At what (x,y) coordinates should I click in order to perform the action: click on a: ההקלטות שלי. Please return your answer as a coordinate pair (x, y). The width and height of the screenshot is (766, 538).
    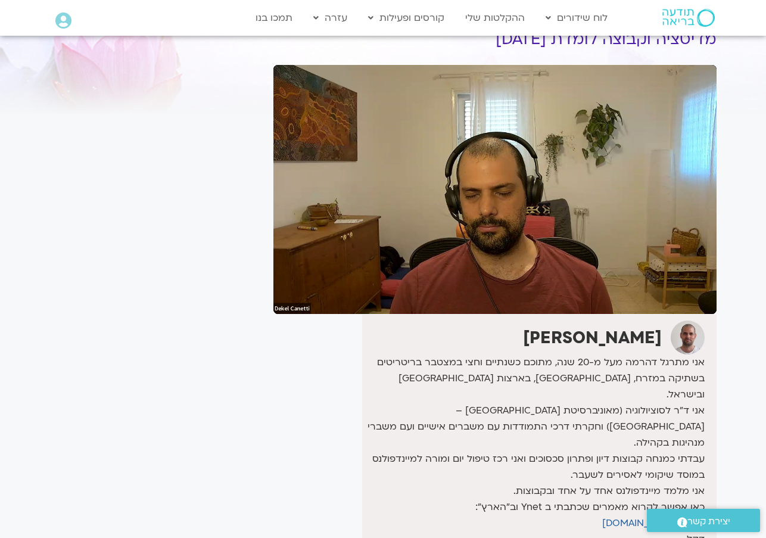
    Looking at the image, I should click on (495, 18).